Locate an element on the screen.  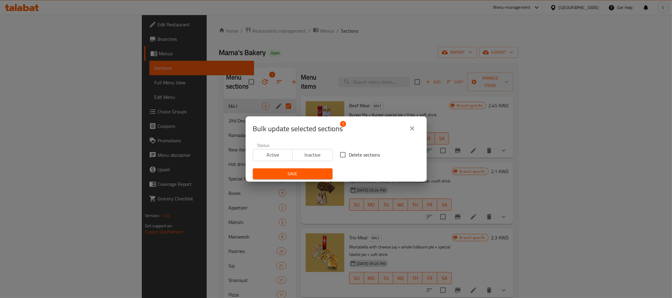
button: Save is located at coordinates (293, 174).